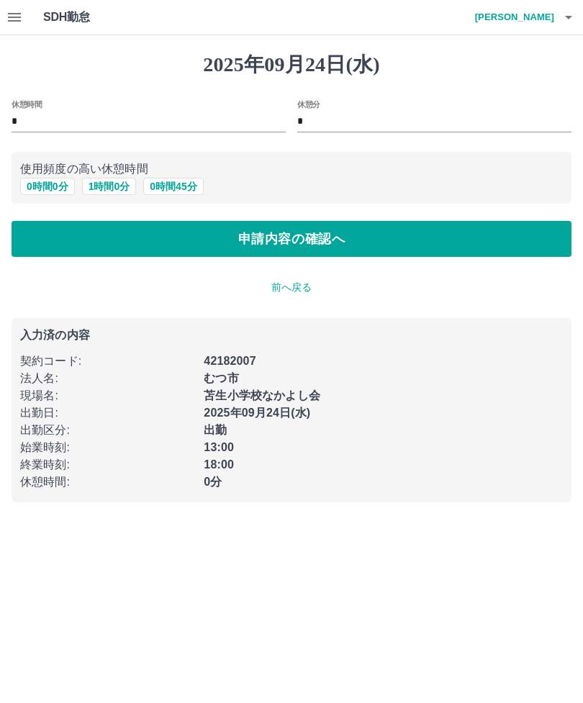 This screenshot has width=583, height=703. Describe the element at coordinates (219, 447) in the screenshot. I see `b: 13:00` at that location.